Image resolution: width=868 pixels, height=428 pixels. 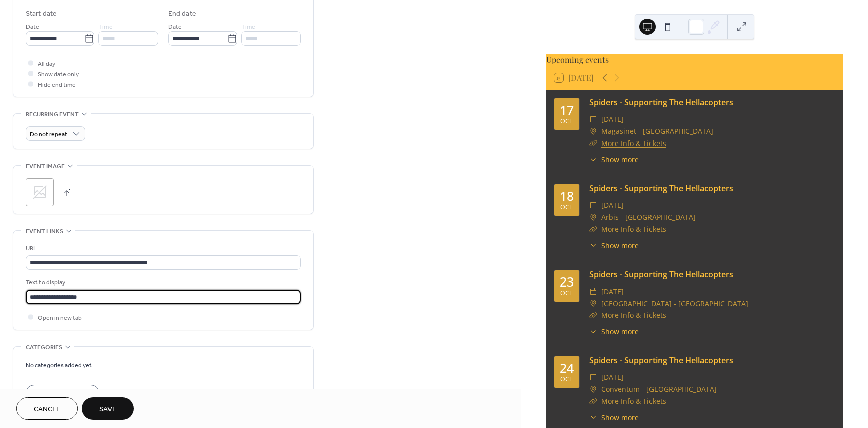 What do you see at coordinates (566, 368) in the screenshot?
I see `div: 24` at bounding box center [566, 368].